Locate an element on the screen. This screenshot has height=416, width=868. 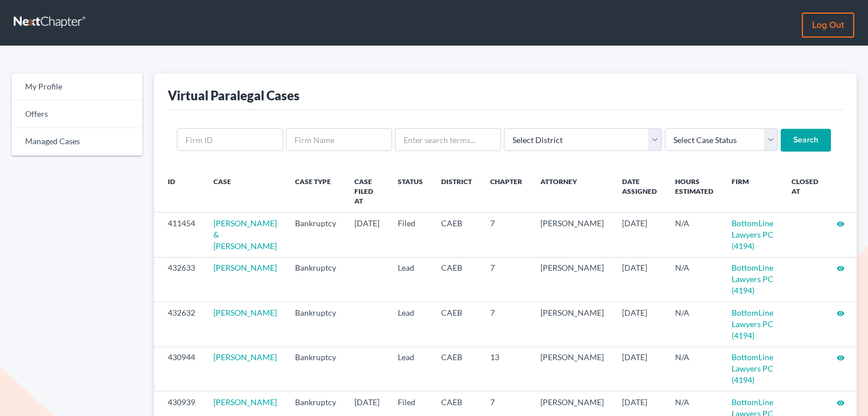
td: 430944 is located at coordinates (179, 369).